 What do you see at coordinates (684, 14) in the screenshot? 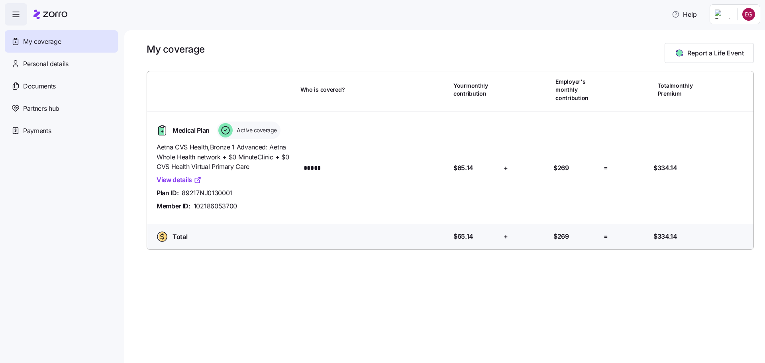
I see `button: Help` at bounding box center [684, 14].